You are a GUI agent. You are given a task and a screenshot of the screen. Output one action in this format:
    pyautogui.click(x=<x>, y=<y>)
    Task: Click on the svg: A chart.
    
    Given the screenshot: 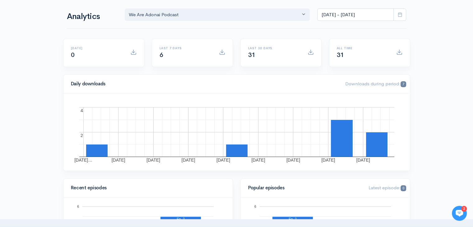 What is the action you would take?
    pyautogui.click(x=237, y=132)
    